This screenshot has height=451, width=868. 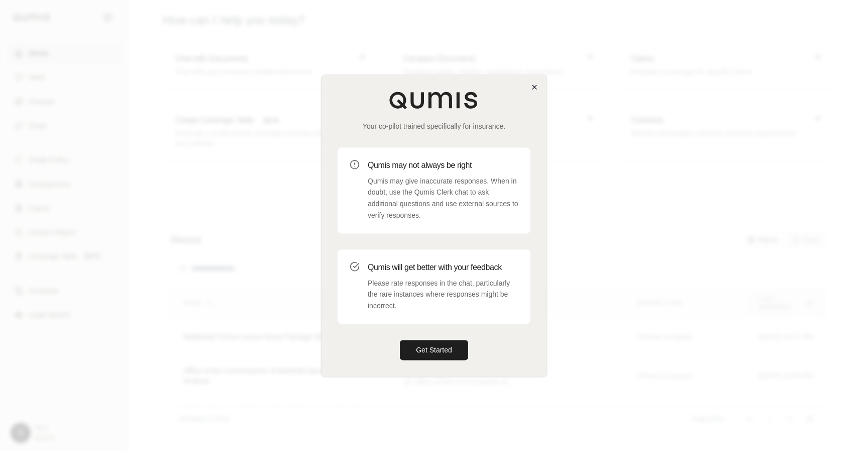 I want to click on h3: Qumis may not always be right, so click(x=443, y=166).